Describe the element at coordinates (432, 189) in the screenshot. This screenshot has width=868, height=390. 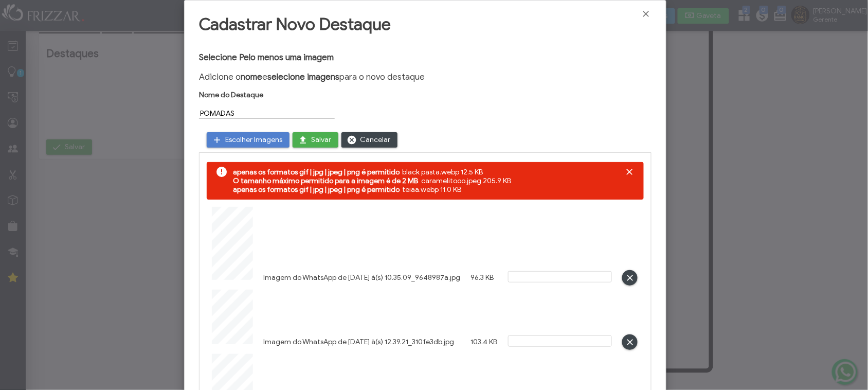
I see `span: teiaa.webp 11.0 KB` at that location.